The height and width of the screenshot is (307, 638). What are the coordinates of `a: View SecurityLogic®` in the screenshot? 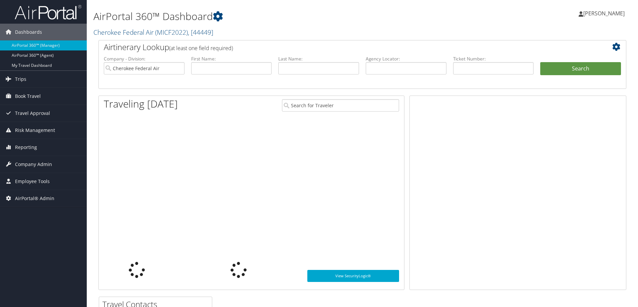 It's located at (353, 276).